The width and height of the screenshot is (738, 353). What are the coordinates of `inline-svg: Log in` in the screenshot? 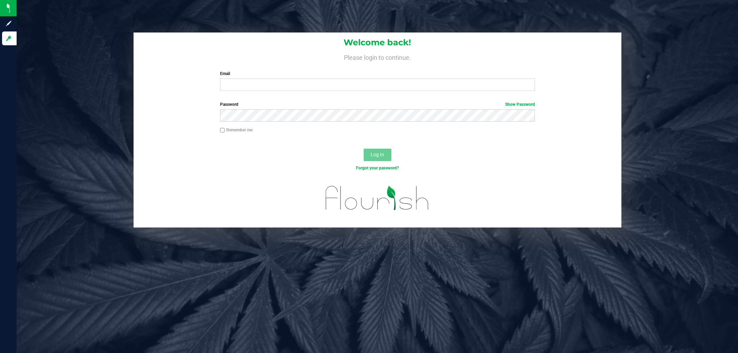 It's located at (9, 38).